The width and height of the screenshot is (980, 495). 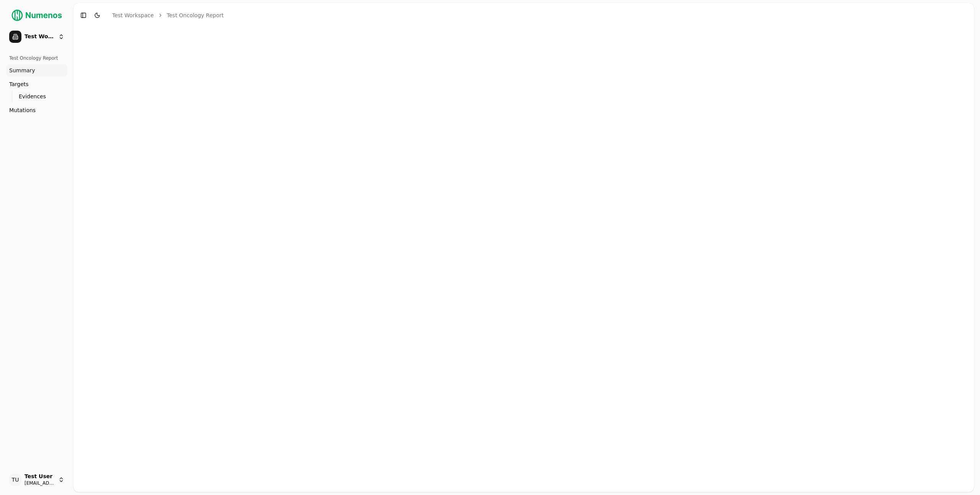 I want to click on span: Targets, so click(x=19, y=84).